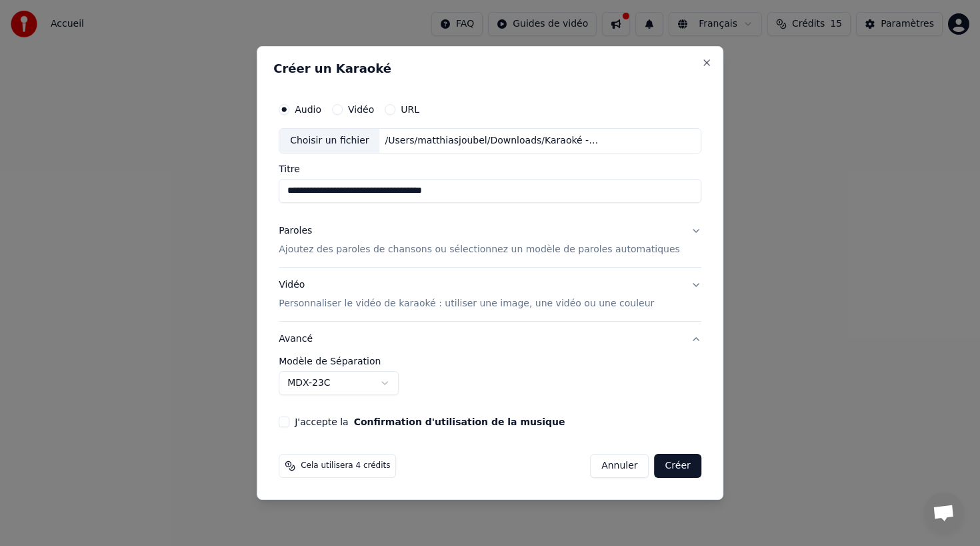  What do you see at coordinates (490, 294) in the screenshot?
I see `button: VidéoPersonnaliser le vidéo de karaoké : utiliser une image, une vidéo ou une couleur` at bounding box center [490, 294].